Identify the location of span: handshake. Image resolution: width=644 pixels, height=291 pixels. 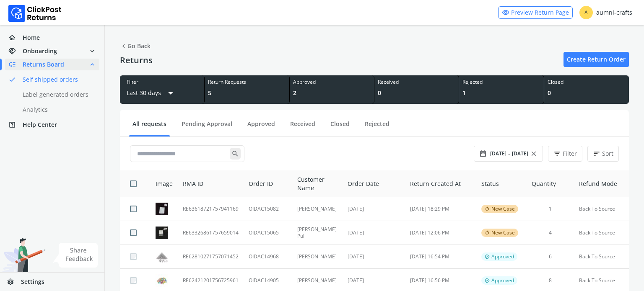
(16, 51).